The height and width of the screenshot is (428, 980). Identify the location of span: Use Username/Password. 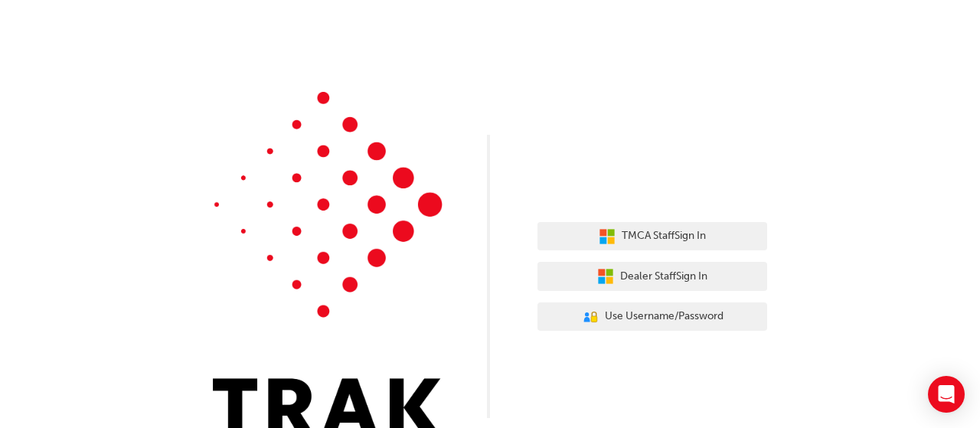
(664, 317).